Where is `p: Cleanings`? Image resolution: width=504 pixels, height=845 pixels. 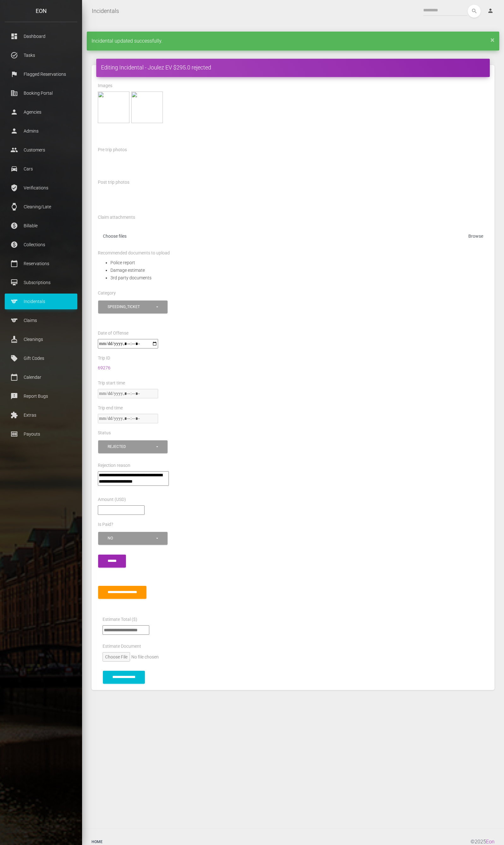 p: Cleanings is located at coordinates (41, 339).